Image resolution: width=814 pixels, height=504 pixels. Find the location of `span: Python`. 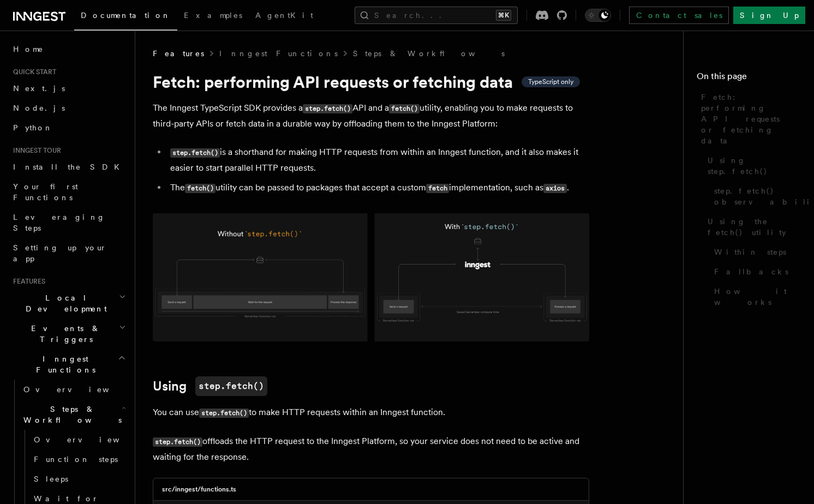

span: Python is located at coordinates (33, 128).